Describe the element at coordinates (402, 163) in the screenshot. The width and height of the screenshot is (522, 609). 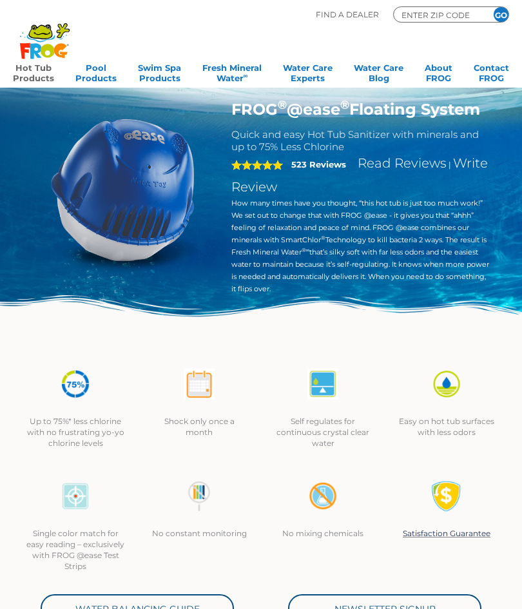
I see `a: Read Reviews` at that location.